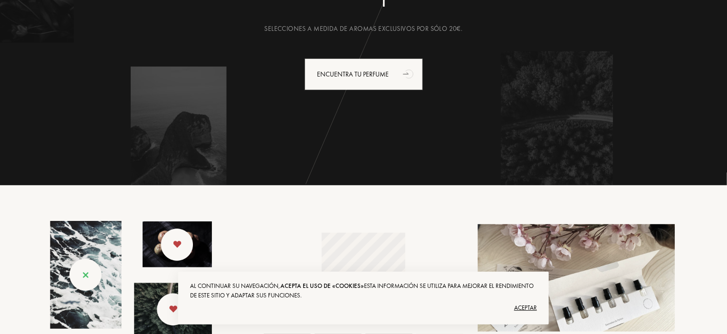  Describe the element at coordinates (235, 286) in the screenshot. I see `font: Al continuar su navegación,` at that location.